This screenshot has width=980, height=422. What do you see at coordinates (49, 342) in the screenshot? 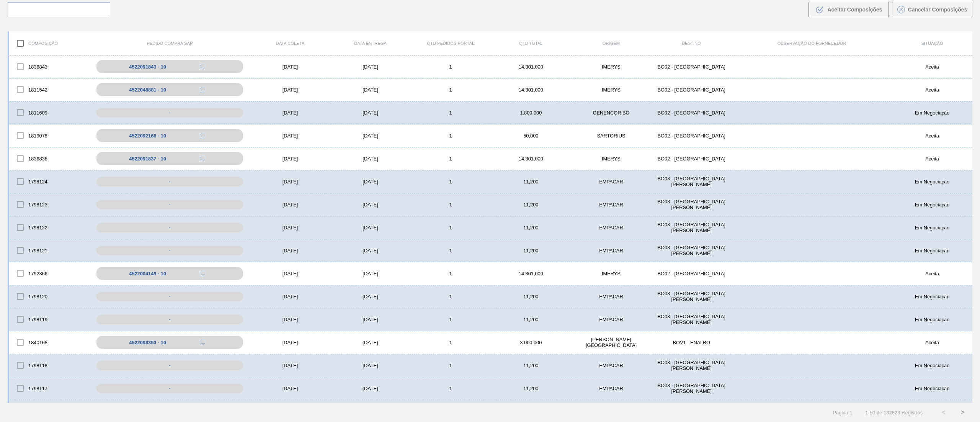
I see `div: 1840168` at bounding box center [49, 342].